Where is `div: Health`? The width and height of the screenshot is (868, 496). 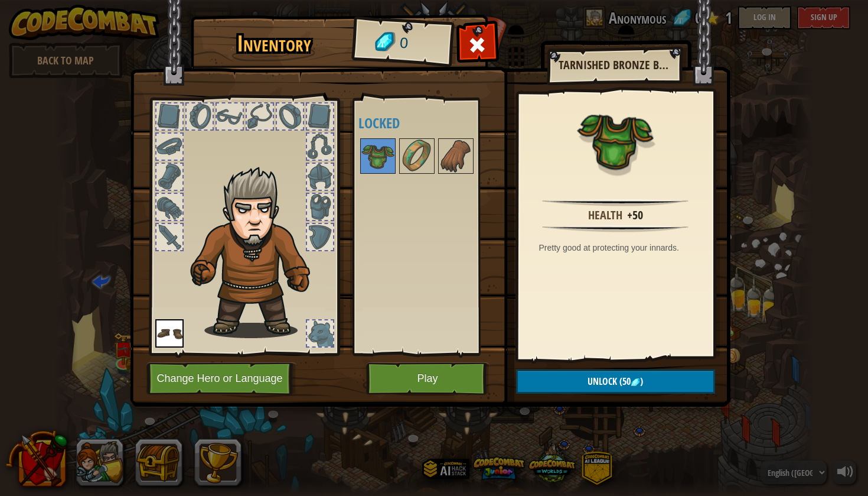
div: Health is located at coordinates (605, 215).